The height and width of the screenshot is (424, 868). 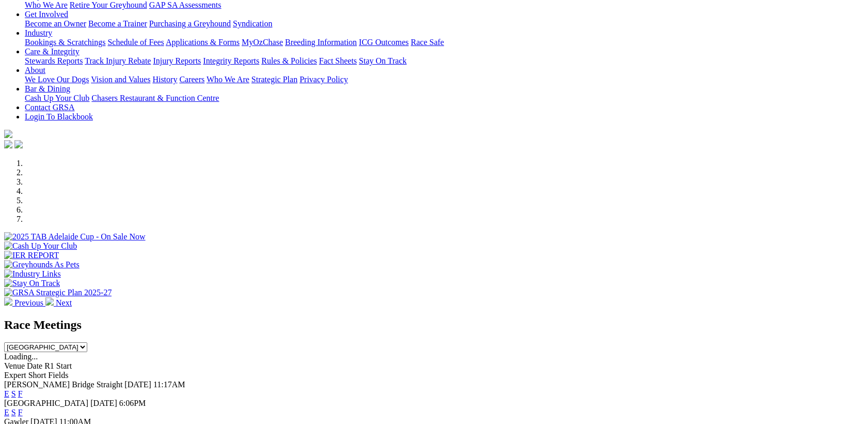 What do you see at coordinates (444, 5) in the screenshot?
I see `div: Greyhounds as Pets` at bounding box center [444, 5].